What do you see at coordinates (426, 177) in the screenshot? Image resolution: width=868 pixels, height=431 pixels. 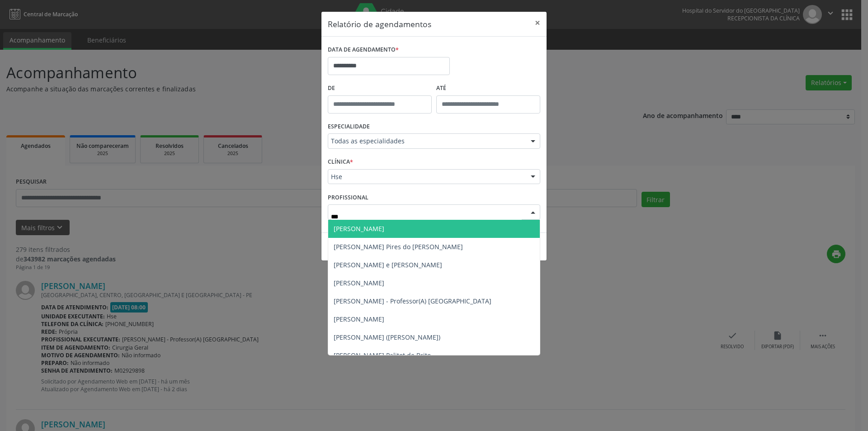 I see `span: Hse` at bounding box center [426, 177].